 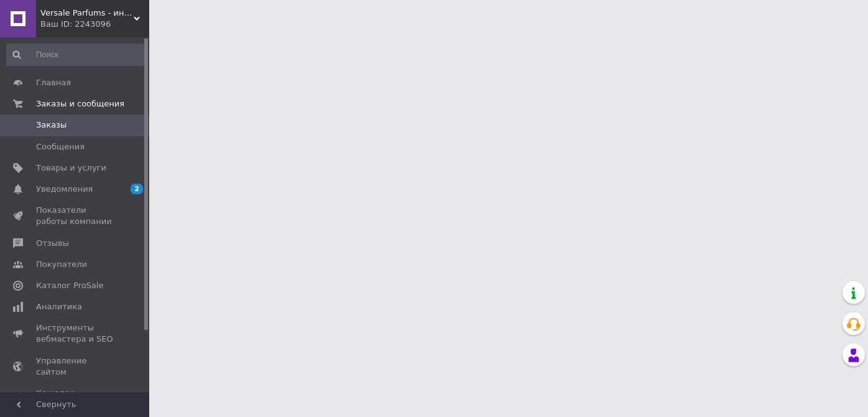 I want to click on span: Управление сайтом, so click(x=75, y=367).